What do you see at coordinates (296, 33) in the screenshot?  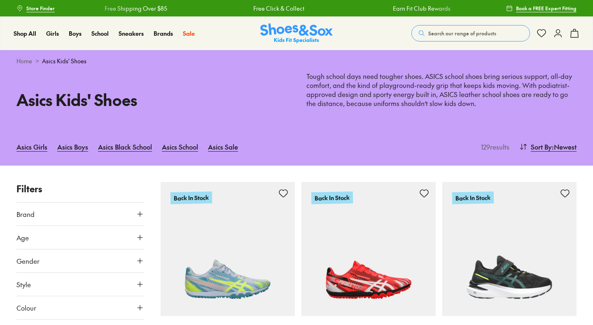 I see `a: Shoes & Sox` at bounding box center [296, 33].